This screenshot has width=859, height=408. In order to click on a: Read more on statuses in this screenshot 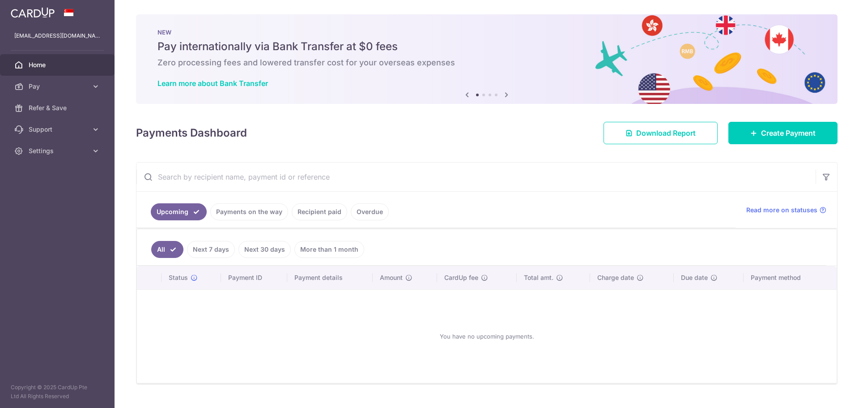, I will do `click(787, 210)`.